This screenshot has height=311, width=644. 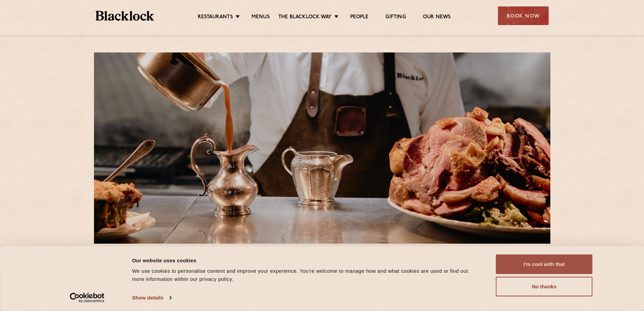 What do you see at coordinates (261, 17) in the screenshot?
I see `a: Menus` at bounding box center [261, 17].